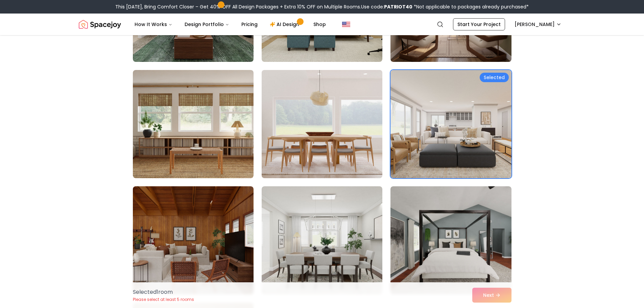 The image size is (644, 308). I want to click on p: Please select at least 5 rooms, so click(163, 300).